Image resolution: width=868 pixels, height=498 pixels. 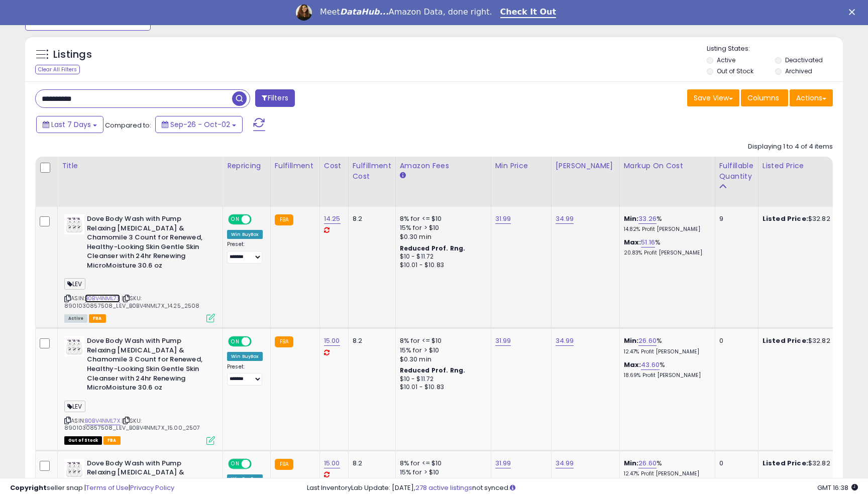 I want to click on th: The percentage added to the cost of goods (COGS) that forms the calculator for Min & Max prices., so click(x=667, y=182).